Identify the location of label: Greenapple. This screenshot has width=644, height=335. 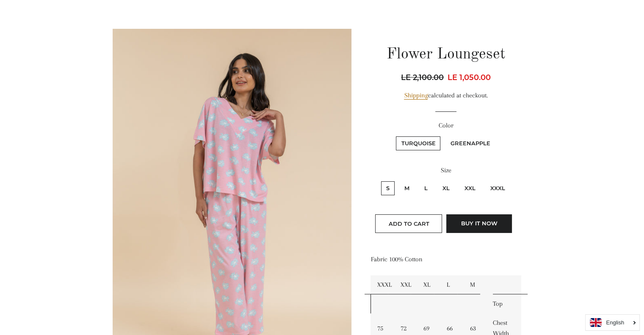
(470, 143).